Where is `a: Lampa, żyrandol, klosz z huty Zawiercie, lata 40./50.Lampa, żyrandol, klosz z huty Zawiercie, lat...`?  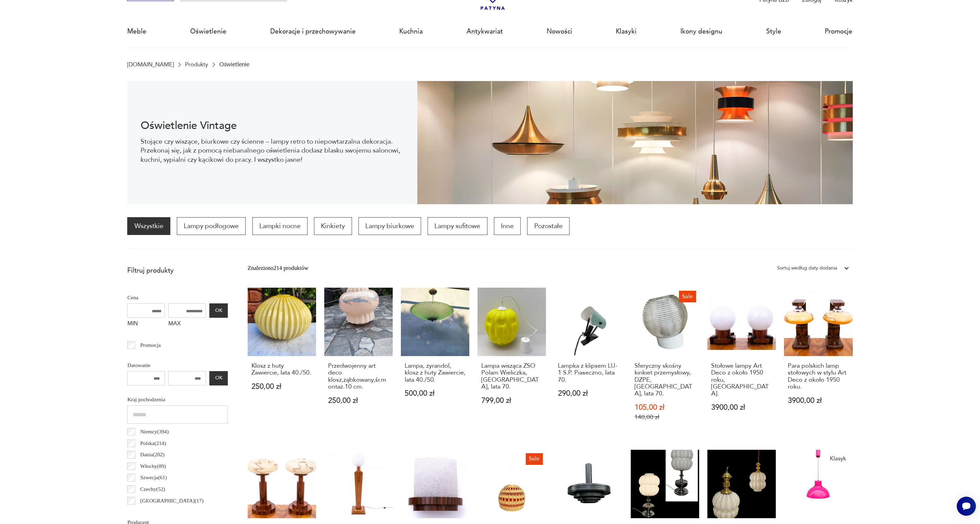
a: Lampa, żyrandol, klosz z huty Zawiercie, lata 40./50.Lampa, żyrandol, klosz z huty Zawiercie, lat... is located at coordinates (435, 362).